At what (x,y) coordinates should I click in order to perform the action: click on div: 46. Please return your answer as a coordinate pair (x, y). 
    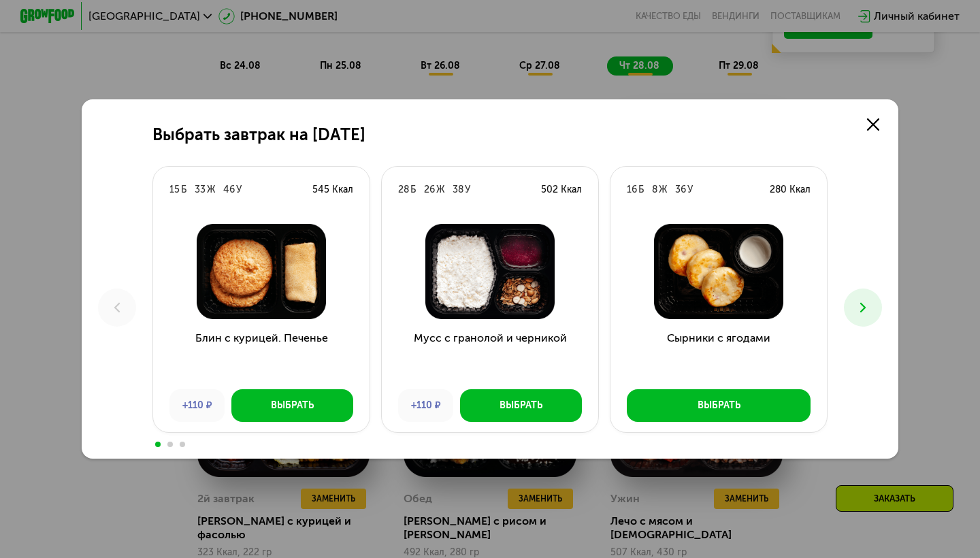
    Looking at the image, I should click on (228, 190).